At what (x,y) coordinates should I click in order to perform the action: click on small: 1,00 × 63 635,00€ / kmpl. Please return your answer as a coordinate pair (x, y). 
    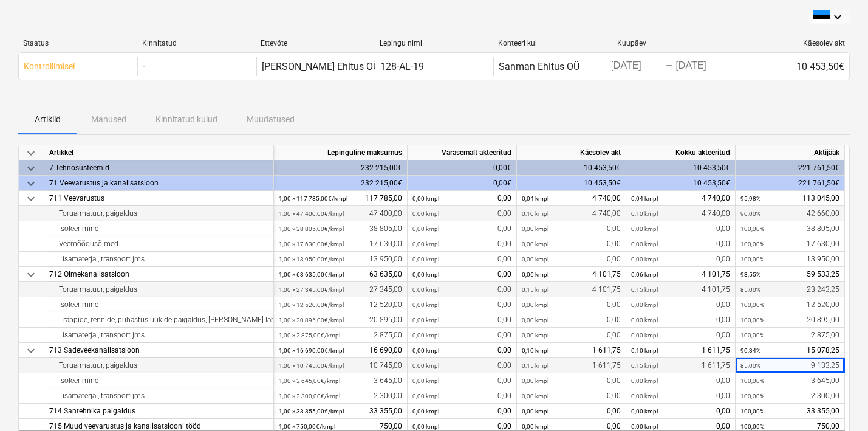
    Looking at the image, I should click on (311, 274).